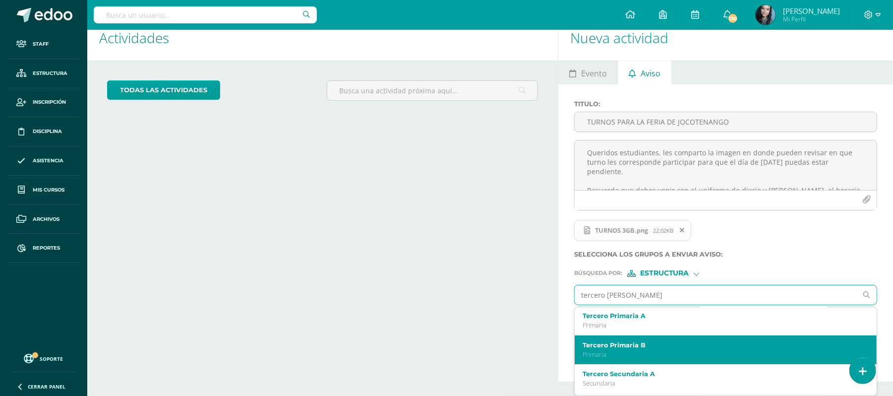 Image resolution: width=893 pixels, height=396 pixels. Describe the element at coordinates (719, 373) in the screenshot. I see `label: Tercero Secundaria A` at that location.